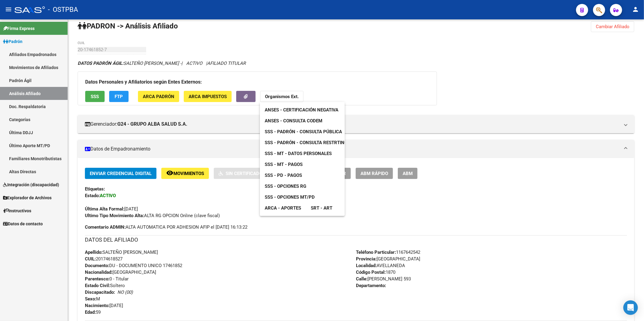 This screenshot has width=644, height=321. Describe the element at coordinates (309, 143) in the screenshot. I see `span: SSS - Padrón - Consulta Restrtingida` at that location.